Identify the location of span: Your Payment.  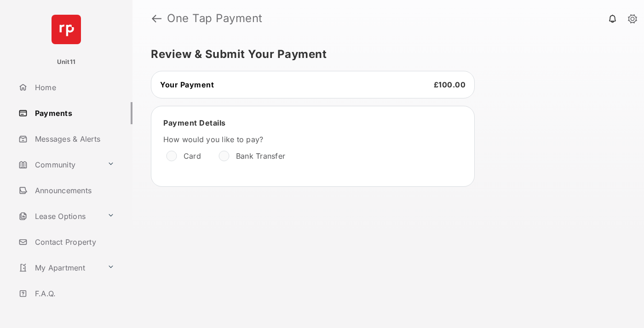
(187, 84).